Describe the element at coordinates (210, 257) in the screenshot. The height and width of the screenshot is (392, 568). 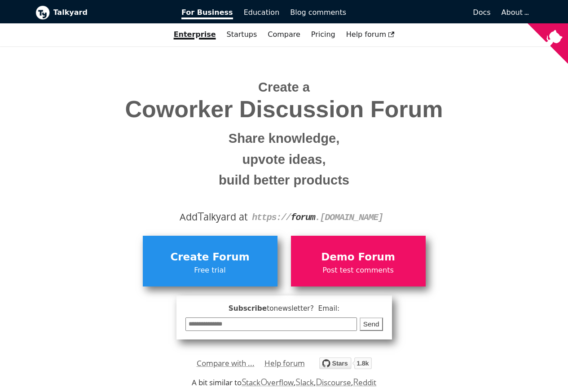
I see `span: Create Forum` at that location.